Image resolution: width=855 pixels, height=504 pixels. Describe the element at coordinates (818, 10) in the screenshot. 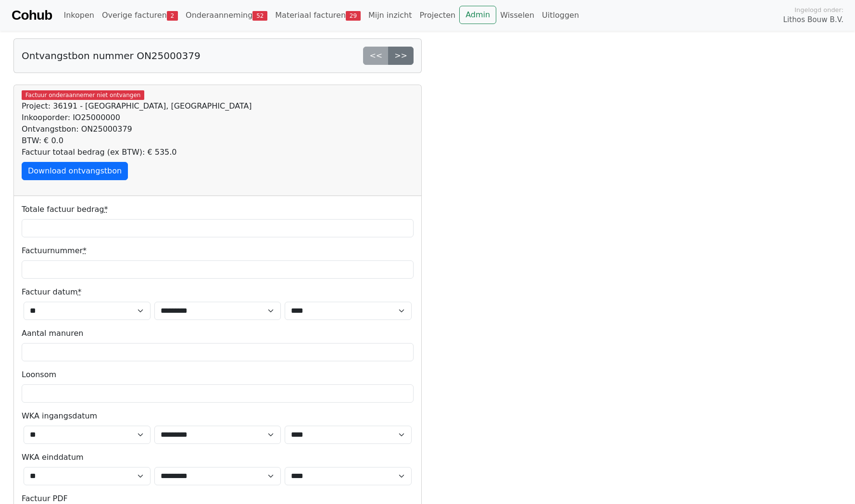

I see `span: Ingelogd onder:` at that location.